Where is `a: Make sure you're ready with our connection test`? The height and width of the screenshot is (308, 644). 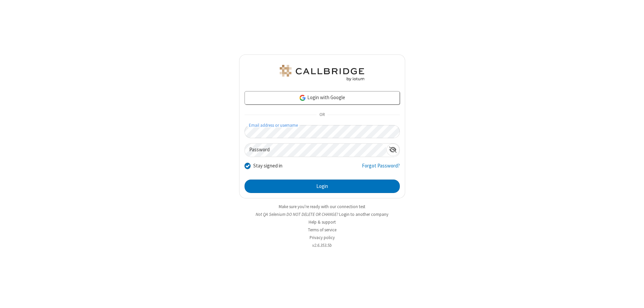 a: Make sure you're ready with our connection test is located at coordinates (322, 206).